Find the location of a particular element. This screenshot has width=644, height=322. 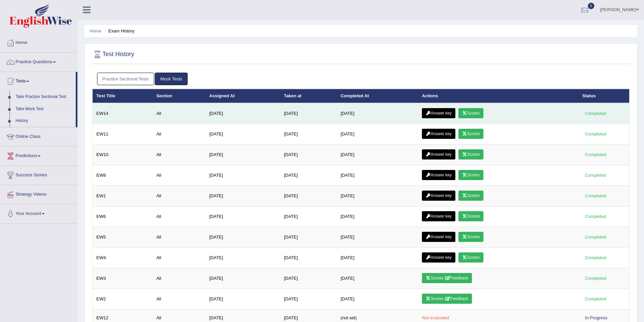

td: EW14 is located at coordinates (123, 114).